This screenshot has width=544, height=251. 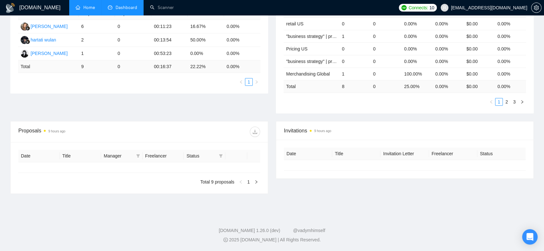 I want to click on td: 00:16:37, so click(x=169, y=67).